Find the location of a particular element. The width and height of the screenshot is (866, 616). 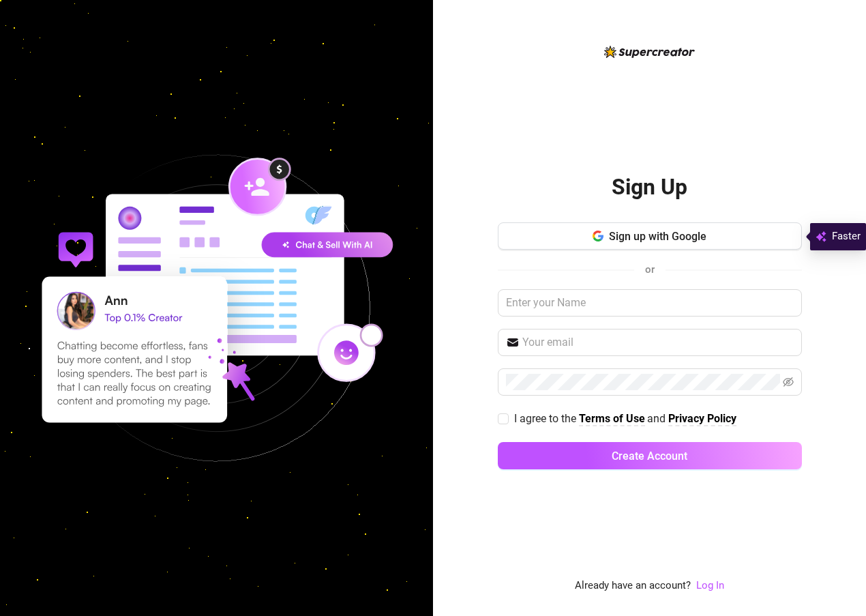

img: svg%3e is located at coordinates (821, 237).